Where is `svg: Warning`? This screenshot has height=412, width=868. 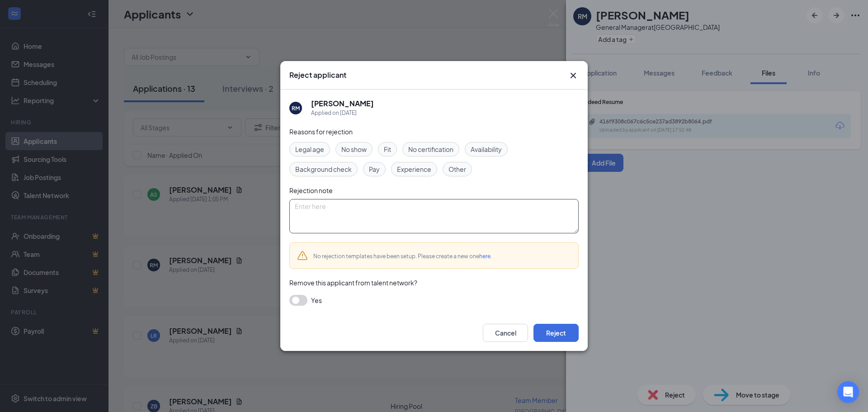
svg: Warning is located at coordinates (302, 256).